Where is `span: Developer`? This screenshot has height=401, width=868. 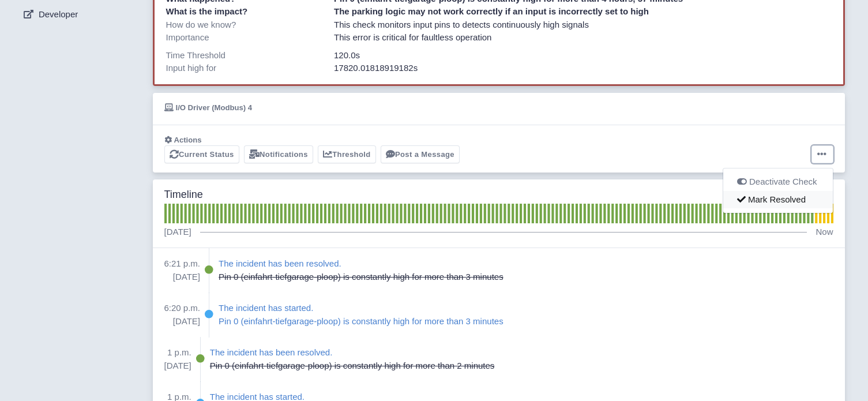 span: Developer is located at coordinates (58, 15).